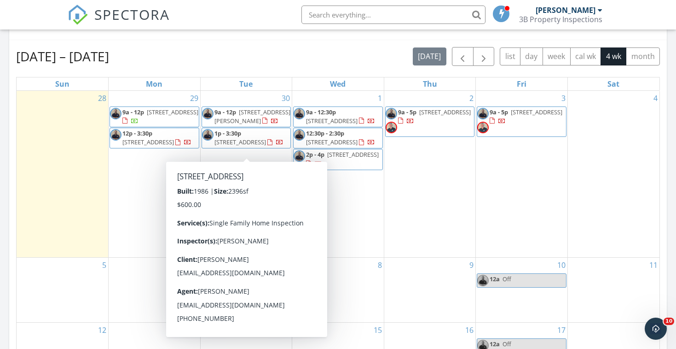  I want to click on a: Go to October 3, 2025, so click(564, 98).